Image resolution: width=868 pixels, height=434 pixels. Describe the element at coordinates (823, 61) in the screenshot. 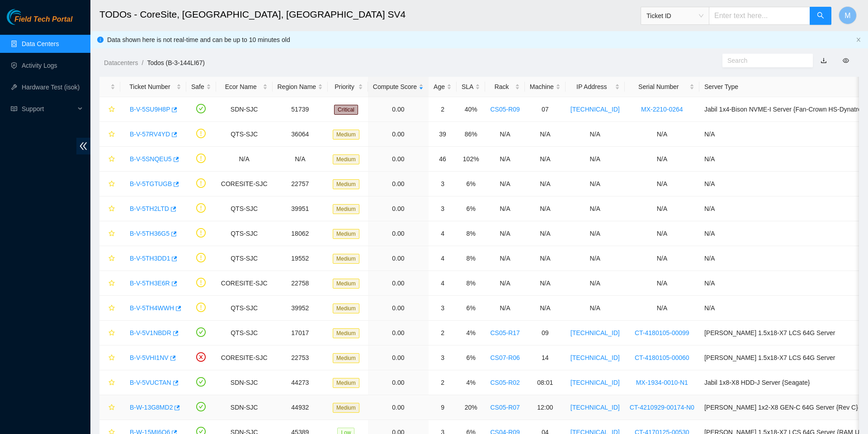

I see `a: download` at that location.